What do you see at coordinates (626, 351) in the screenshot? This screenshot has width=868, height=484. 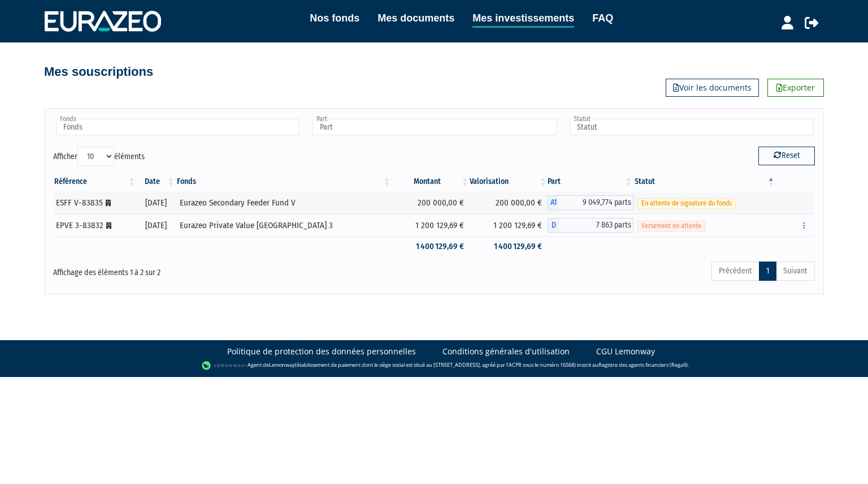 I see `a: CGU Lemonway` at bounding box center [626, 351].